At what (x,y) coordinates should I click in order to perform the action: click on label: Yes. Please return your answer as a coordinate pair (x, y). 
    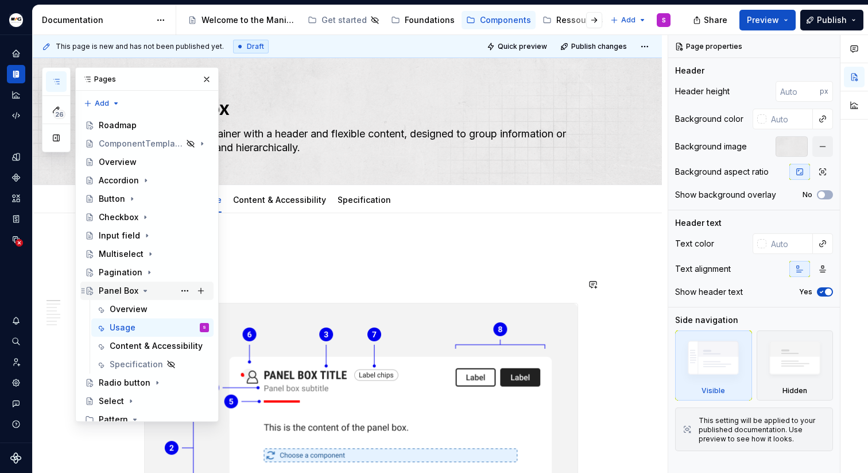
    Looking at the image, I should click on (805, 292).